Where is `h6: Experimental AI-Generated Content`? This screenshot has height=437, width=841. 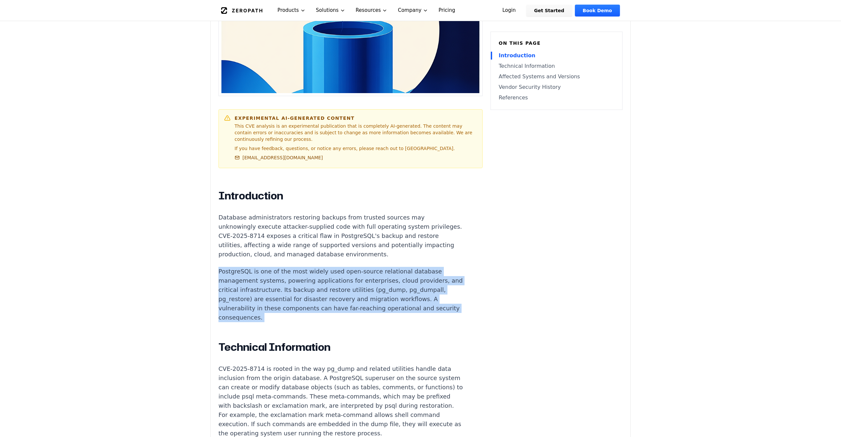
h6: Experimental AI-Generated Content is located at coordinates (356, 118).